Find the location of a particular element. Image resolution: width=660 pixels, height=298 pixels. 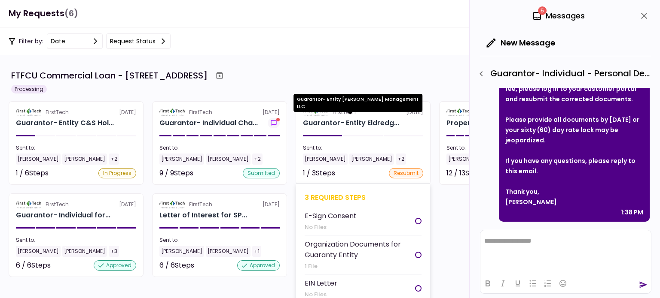

div: In Progress is located at coordinates (117, 174).